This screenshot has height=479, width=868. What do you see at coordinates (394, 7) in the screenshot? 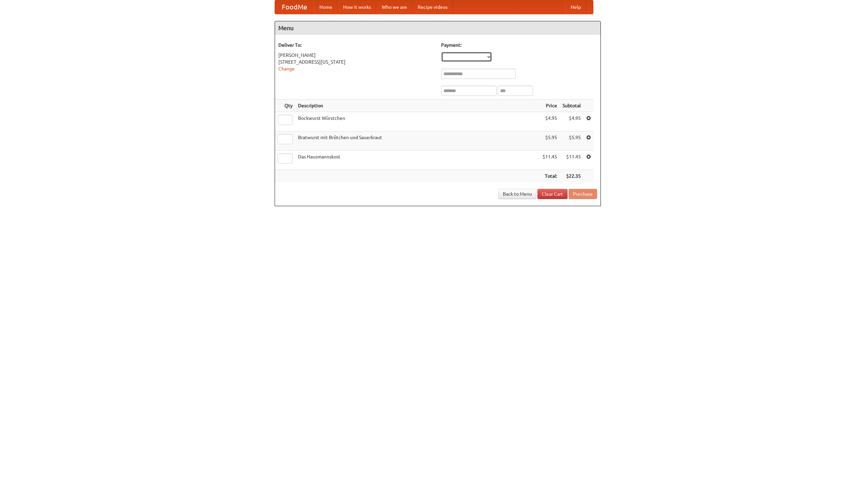
I see `a: Who we are` at bounding box center [394, 7].